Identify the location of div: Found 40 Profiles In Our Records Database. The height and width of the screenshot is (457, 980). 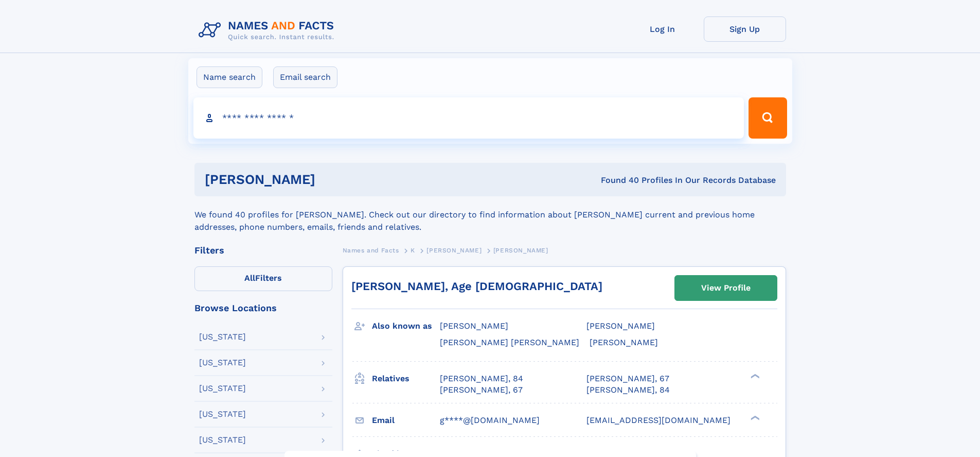
(617, 180).